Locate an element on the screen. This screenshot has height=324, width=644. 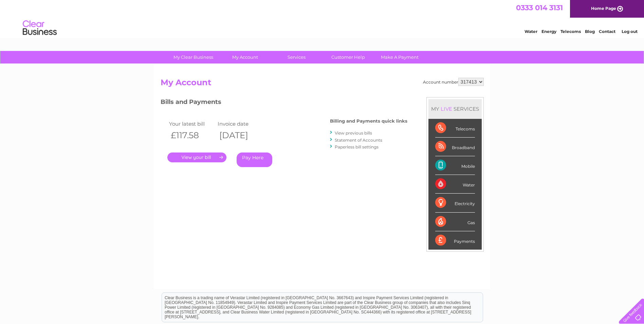
div: Telecoms is located at coordinates (455, 128).